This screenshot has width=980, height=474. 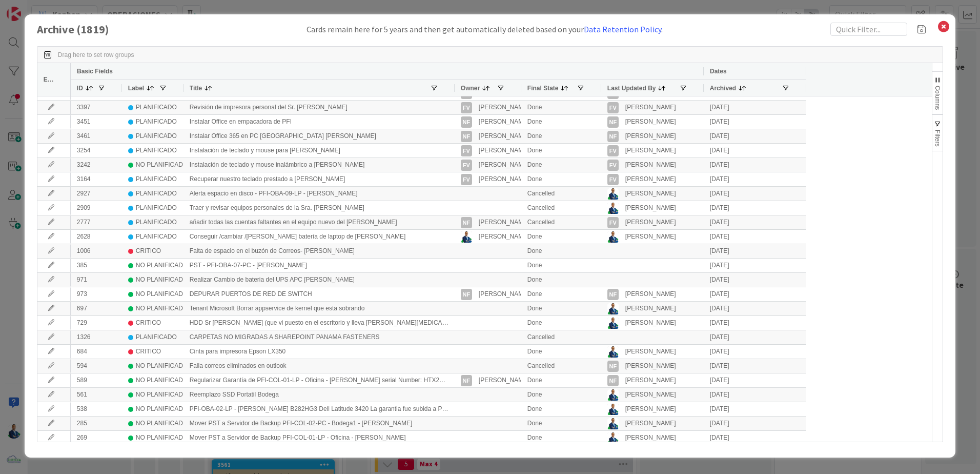 I want to click on div: DEPURAR PUERTOS DE RED DE SWITCH, so click(x=318, y=294).